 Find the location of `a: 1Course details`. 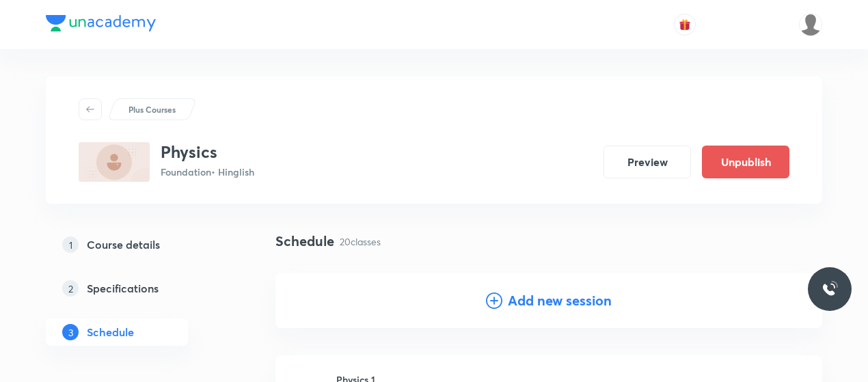

a: 1Course details is located at coordinates (138, 245).